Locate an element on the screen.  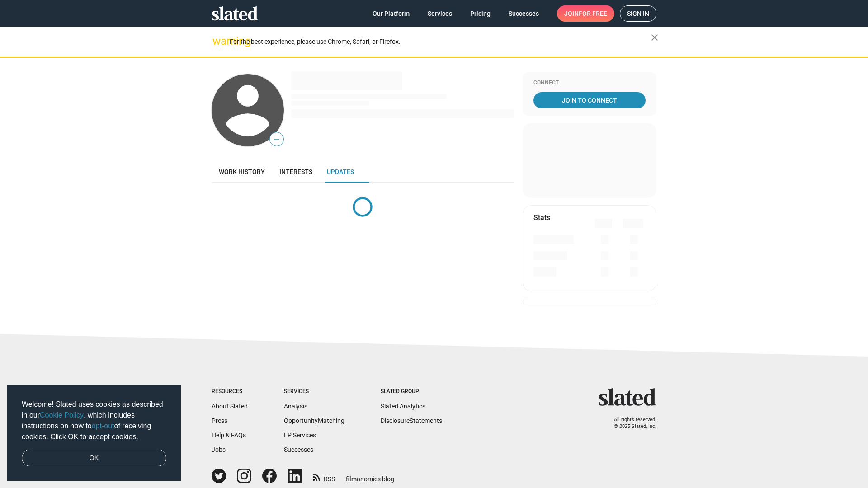
mat-icon: close is located at coordinates (654, 38).